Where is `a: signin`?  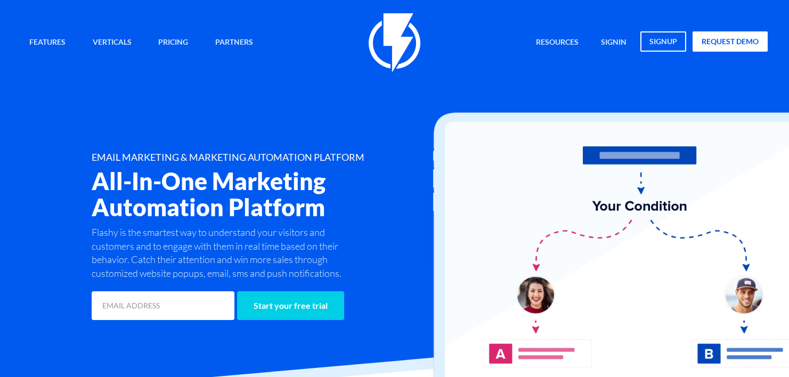
a: signin is located at coordinates (614, 43).